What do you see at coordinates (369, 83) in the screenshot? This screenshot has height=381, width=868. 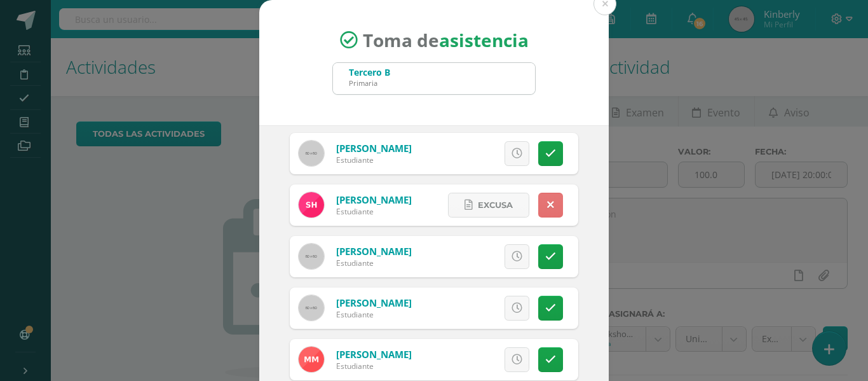 I see `div: Primaria` at bounding box center [369, 83].